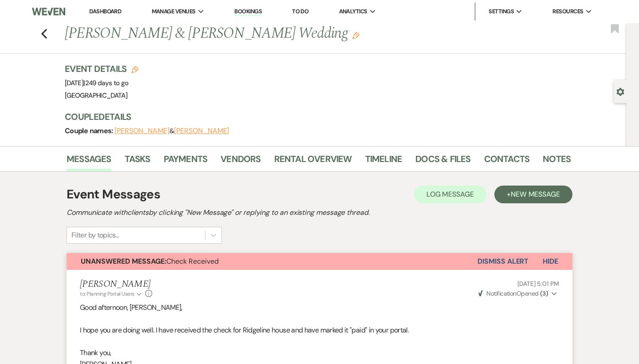 The width and height of the screenshot is (639, 364). I want to click on a: To Do, so click(300, 11).